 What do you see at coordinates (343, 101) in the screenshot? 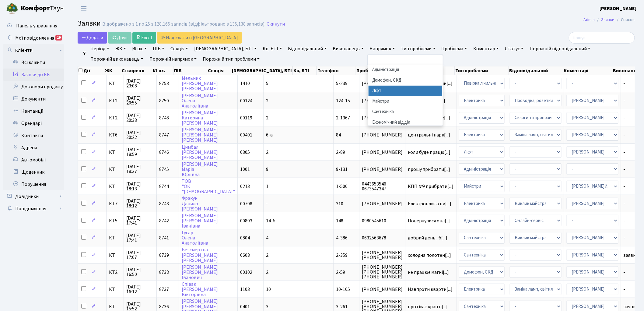
I see `span: 124-15` at bounding box center [343, 101].